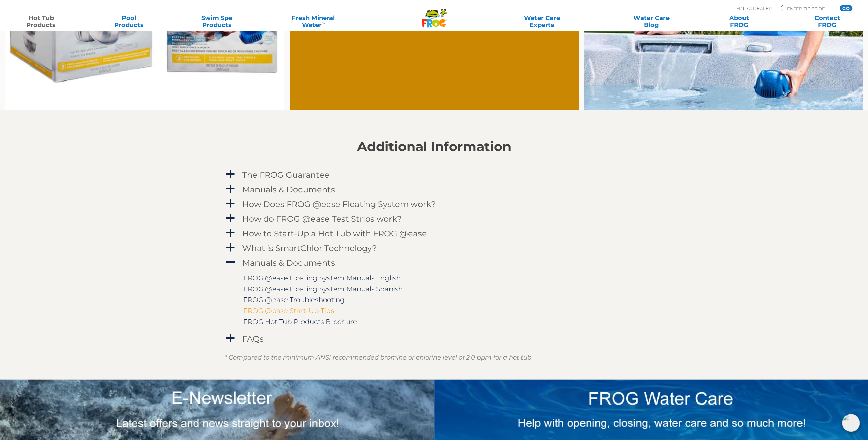  I want to click on h4: How do FROG @ease Test Strips work?, so click(322, 219).